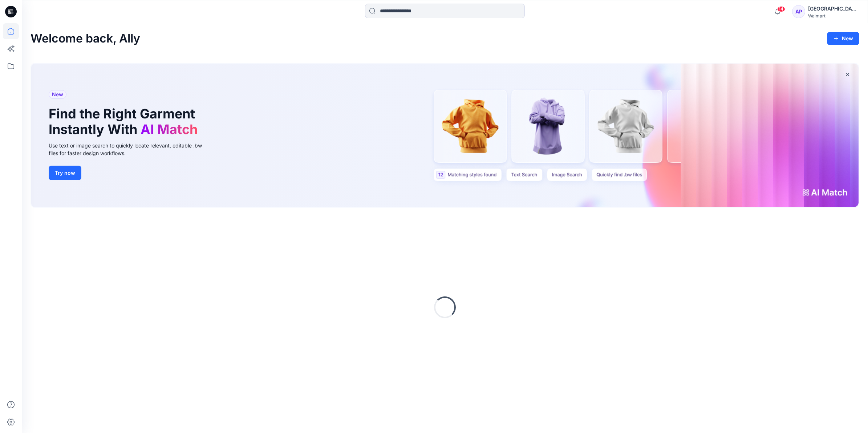  I want to click on div: Use text or image search to quickly locate relevant, editable .bw files for faster design workflows., so click(130, 149).